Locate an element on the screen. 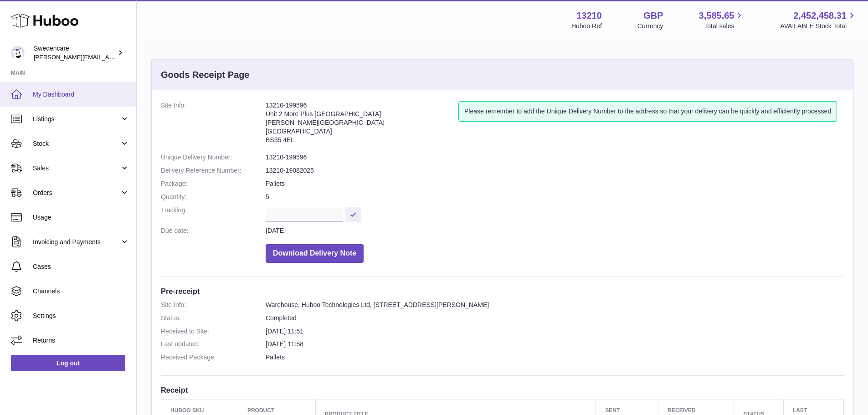 Image resolution: width=868 pixels, height=415 pixels. dd: 13210-19082025 is located at coordinates (555, 170).